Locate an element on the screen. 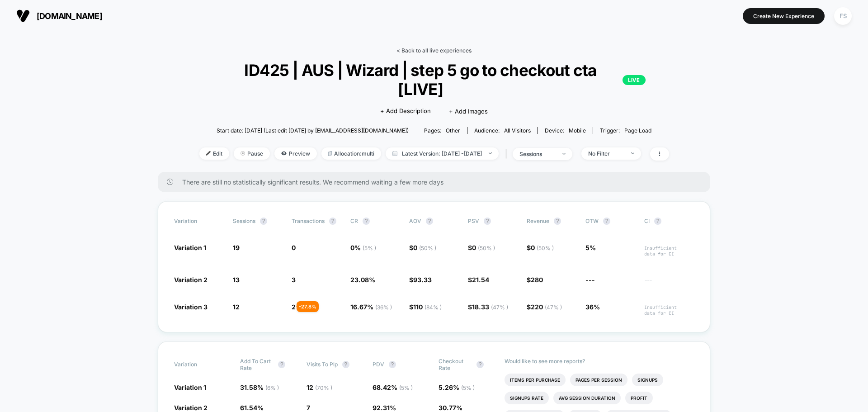 This screenshot has width=868, height=412. span: 5% is located at coordinates (590, 248).